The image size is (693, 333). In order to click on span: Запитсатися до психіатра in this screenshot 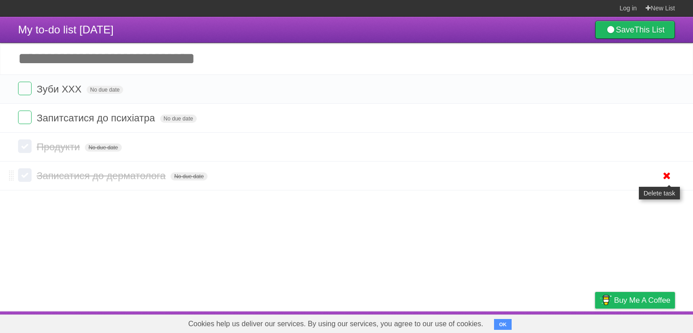, I will do `click(97, 118)`.